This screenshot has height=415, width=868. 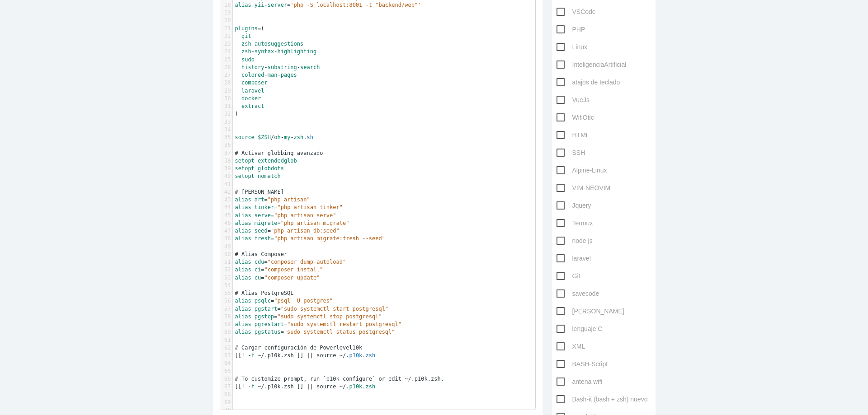 What do you see at coordinates (245, 168) in the screenshot?
I see `span: setopt` at bounding box center [245, 168].